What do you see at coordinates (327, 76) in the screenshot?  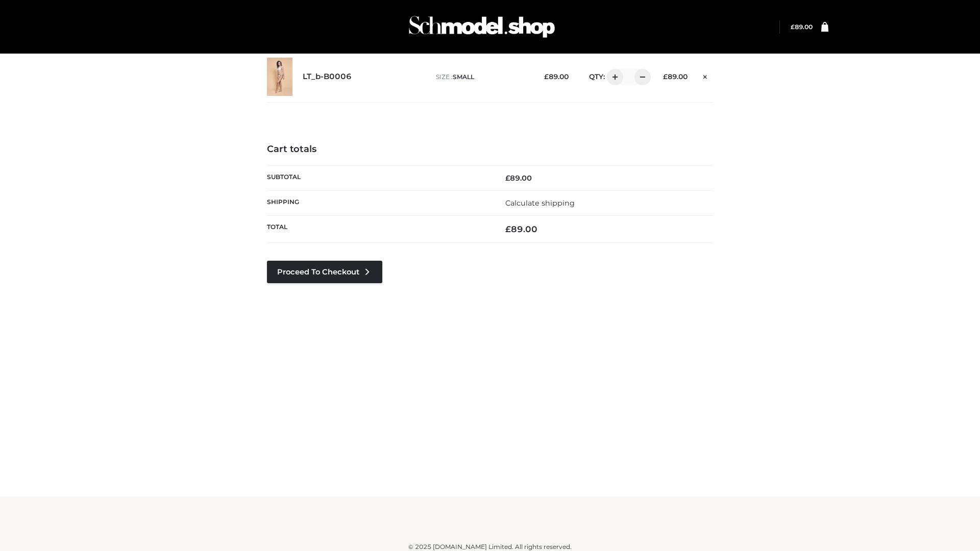 I see `a: LT_b-B0006` at bounding box center [327, 76].